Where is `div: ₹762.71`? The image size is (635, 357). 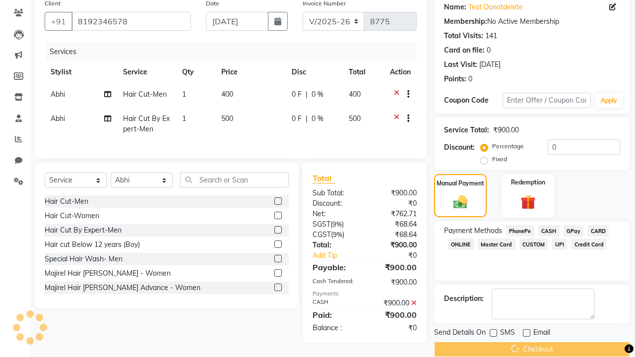 div: ₹762.71 is located at coordinates (394, 214).